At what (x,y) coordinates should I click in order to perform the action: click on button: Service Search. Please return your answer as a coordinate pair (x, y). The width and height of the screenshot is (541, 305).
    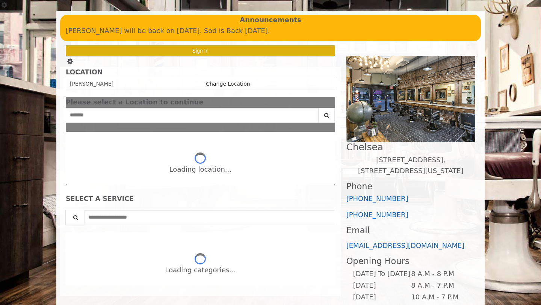
    Looking at the image, I should click on (75, 217).